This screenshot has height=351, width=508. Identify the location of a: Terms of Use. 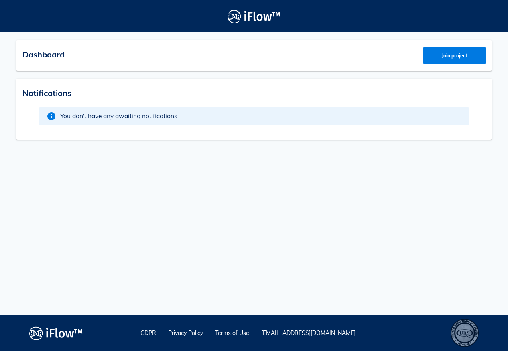
(232, 333).